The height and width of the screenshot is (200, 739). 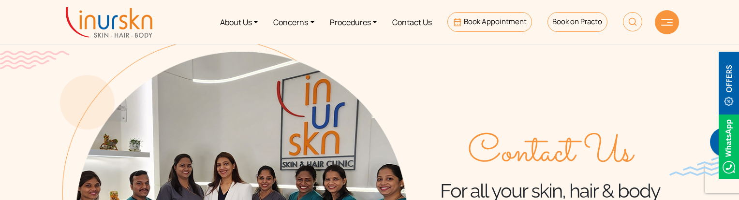 I want to click on img: Whatsappicon, so click(x=728, y=146).